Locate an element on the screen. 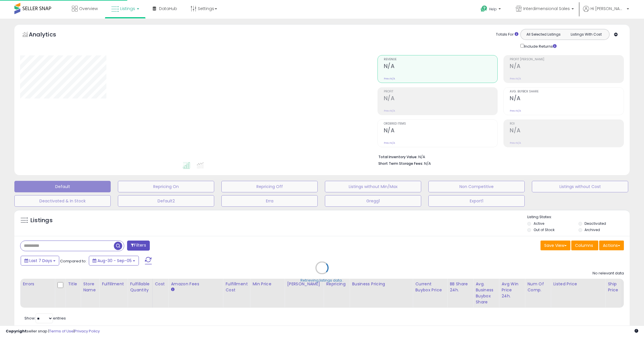 The width and height of the screenshot is (644, 337). span: Help is located at coordinates (493, 9).